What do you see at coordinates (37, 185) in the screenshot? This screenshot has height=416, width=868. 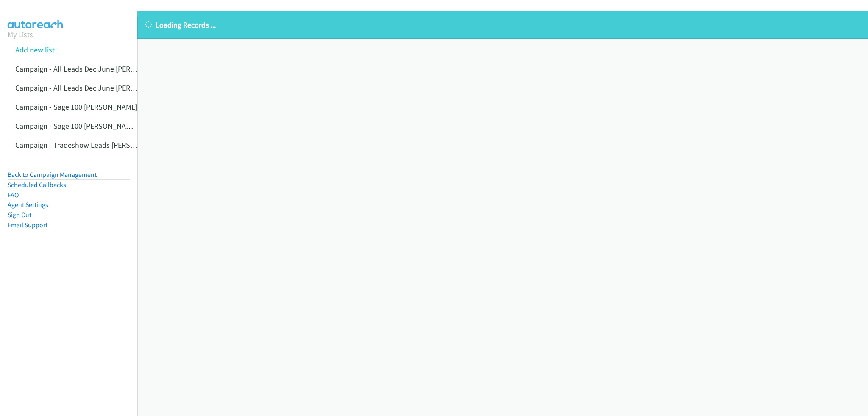 I see `a: Scheduled Callbacks` at bounding box center [37, 185].